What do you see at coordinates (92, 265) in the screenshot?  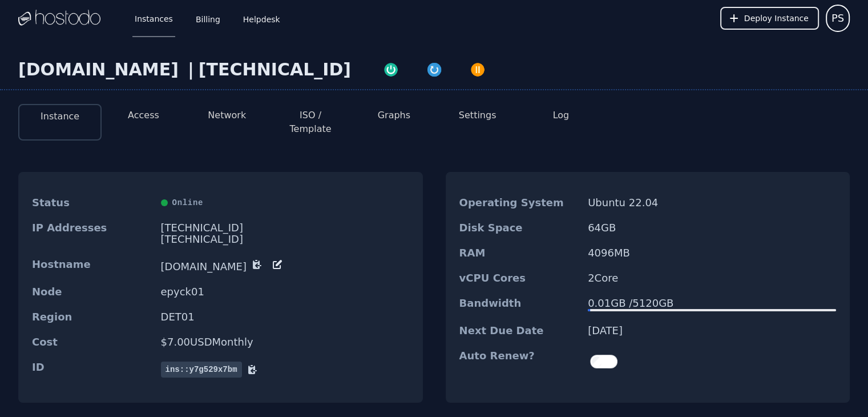 I see `dt: Hostname` at bounding box center [92, 265].